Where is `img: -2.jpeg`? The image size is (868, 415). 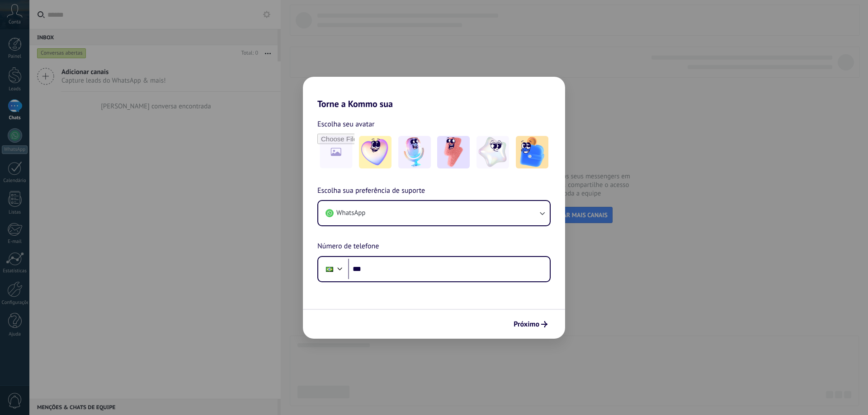 img: -2.jpeg is located at coordinates (414, 152).